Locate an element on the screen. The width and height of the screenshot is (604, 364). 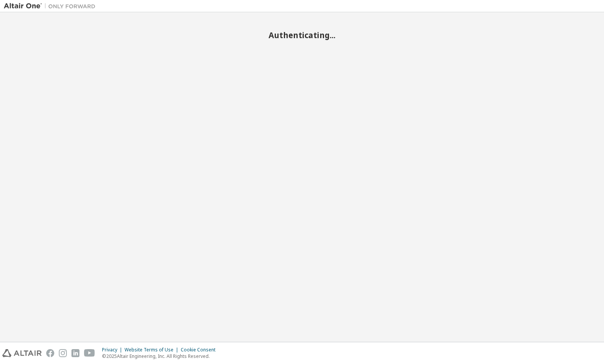
div: Privacy is located at coordinates (113, 350).